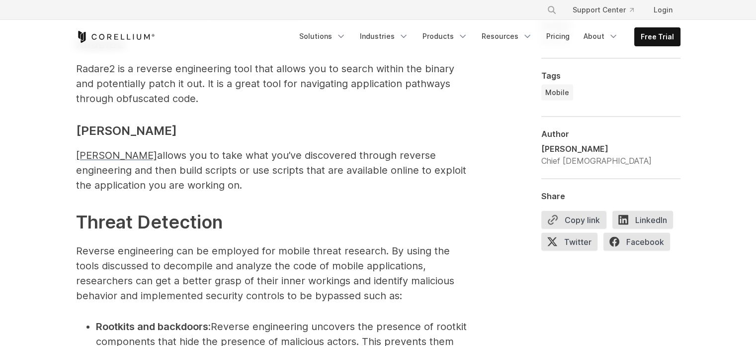 This screenshot has height=346, width=756. I want to click on span: Twitter, so click(569, 241).